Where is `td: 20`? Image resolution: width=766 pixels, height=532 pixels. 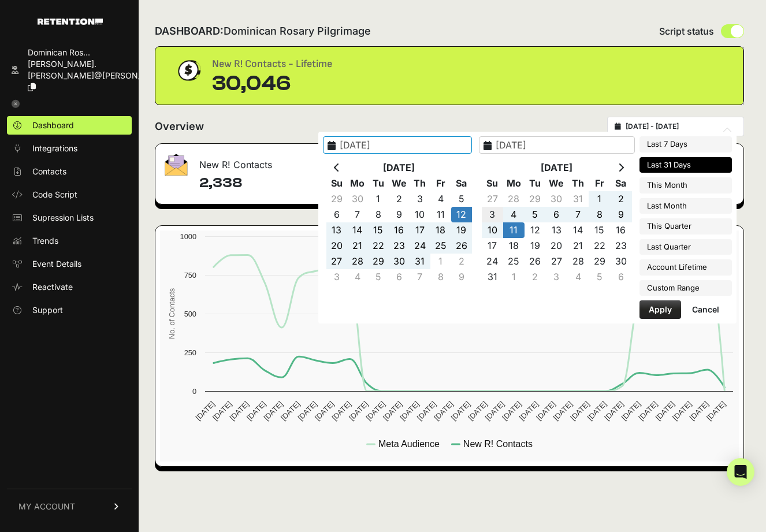
td: 20 is located at coordinates (556, 246).